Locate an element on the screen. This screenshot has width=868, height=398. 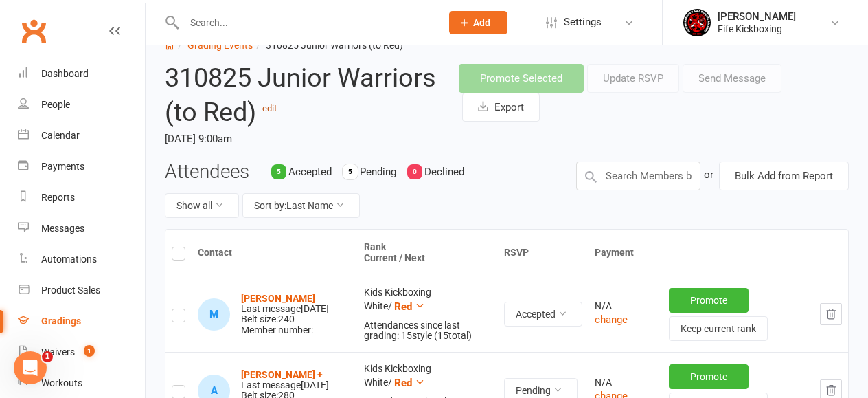
span: Accepted is located at coordinates (310, 172).